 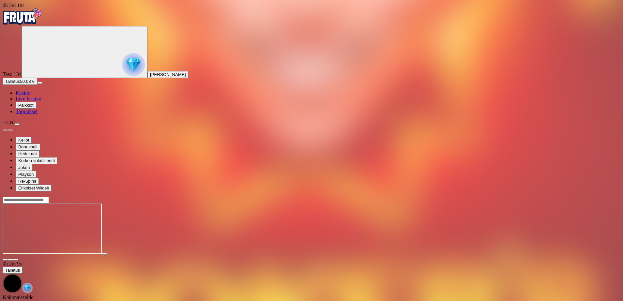 What do you see at coordinates (85, 52) in the screenshot?
I see `button: reward progress` at bounding box center [85, 52].